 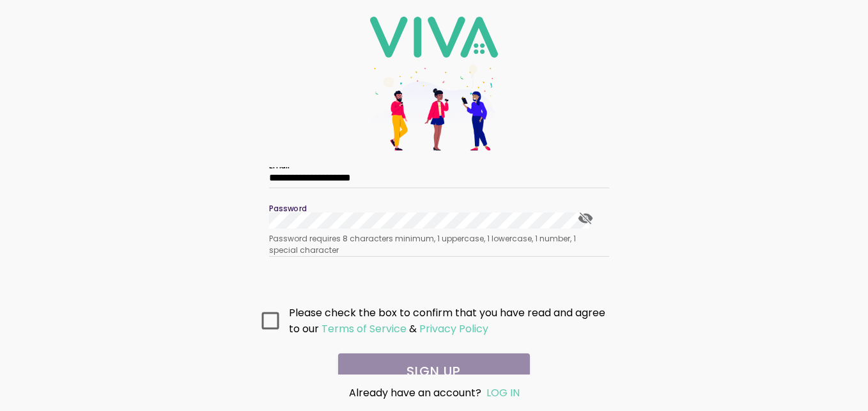 I want to click on ion-text: Privacy Policy, so click(x=454, y=328).